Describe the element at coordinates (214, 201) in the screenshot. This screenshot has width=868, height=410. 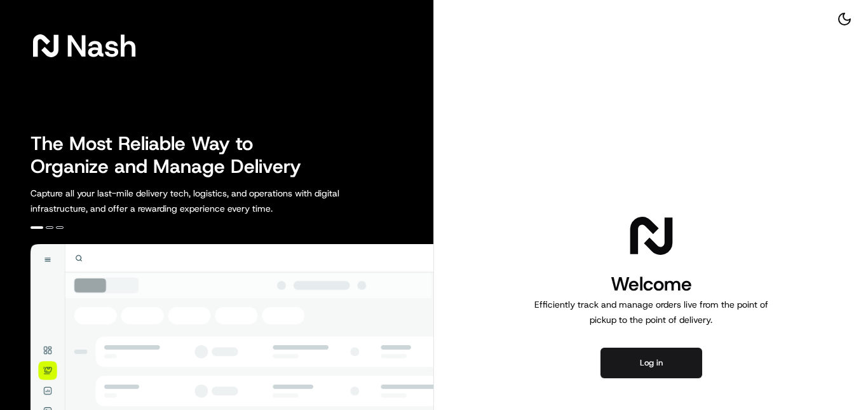
I see `p: Capture all your last-mile delivery tech, logistics, and operations with digital infrastructure, ...` at that location.